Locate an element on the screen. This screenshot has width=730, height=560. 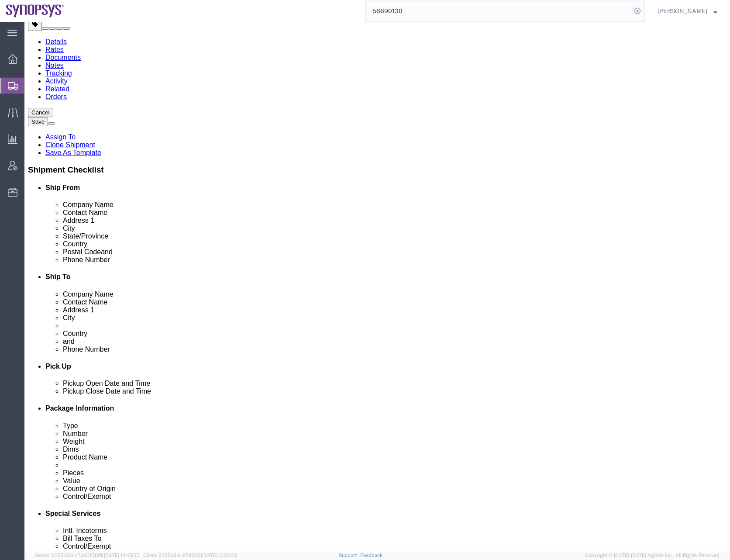
a: Feedback is located at coordinates (371, 555).